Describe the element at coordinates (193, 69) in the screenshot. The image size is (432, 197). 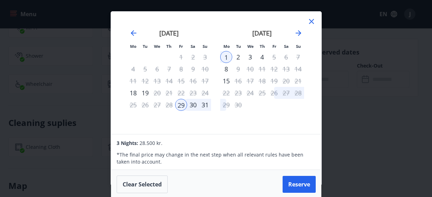
I see `td: Not available. Saturday, August 9, 2025` at that location.